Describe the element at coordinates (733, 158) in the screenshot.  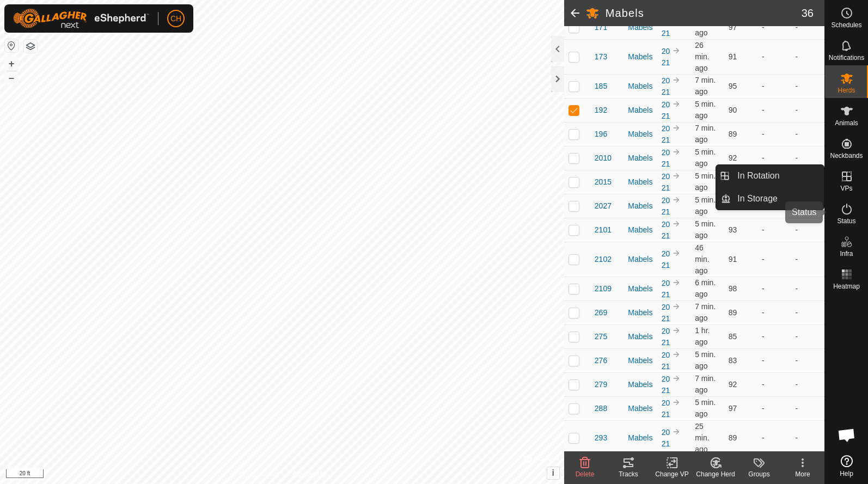
I see `span: 92` at that location.